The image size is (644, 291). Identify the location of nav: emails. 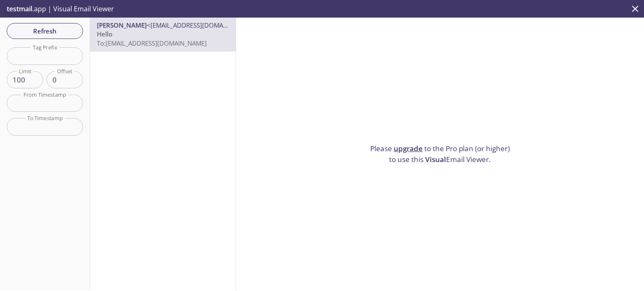
(163, 34).